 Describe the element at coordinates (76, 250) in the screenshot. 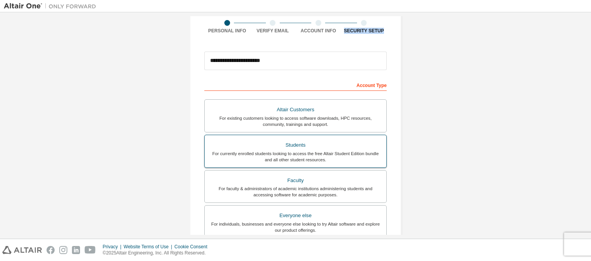

I see `img: linkedin.svg` at that location.